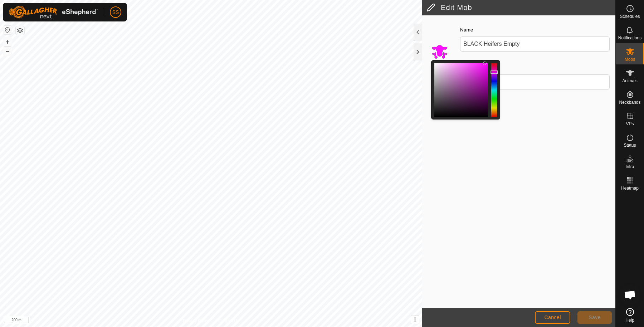 Image resolution: width=644 pixels, height=327 pixels. I want to click on span: Animals, so click(630, 81).